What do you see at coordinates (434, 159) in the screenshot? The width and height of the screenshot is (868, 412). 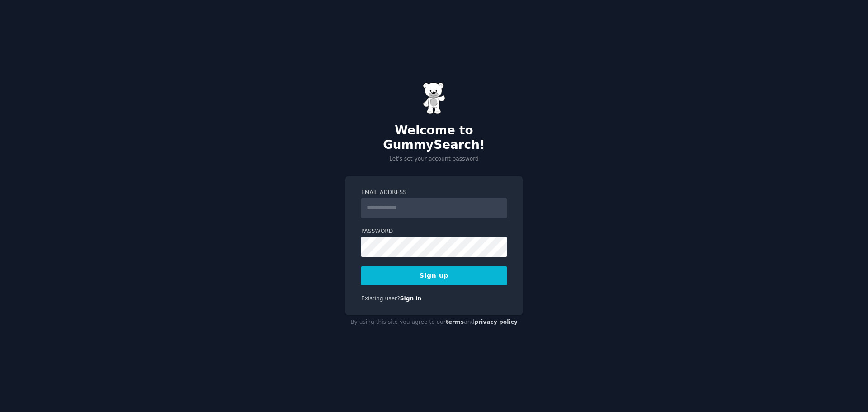 I see `p: Let's set your account password` at bounding box center [434, 159].